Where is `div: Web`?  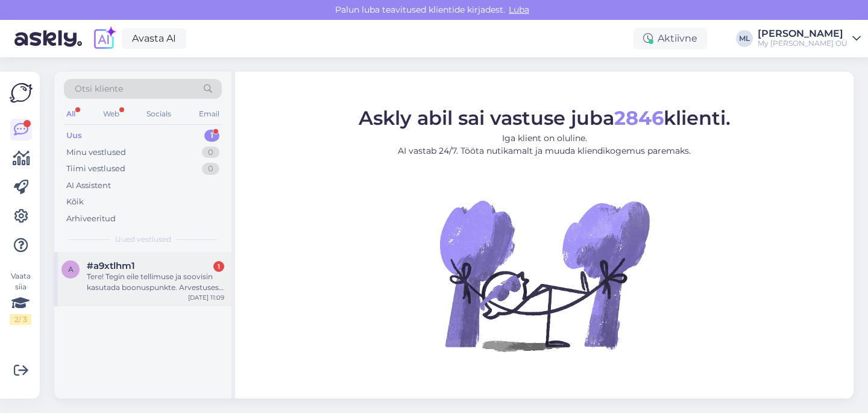
div: Web is located at coordinates (111, 114).